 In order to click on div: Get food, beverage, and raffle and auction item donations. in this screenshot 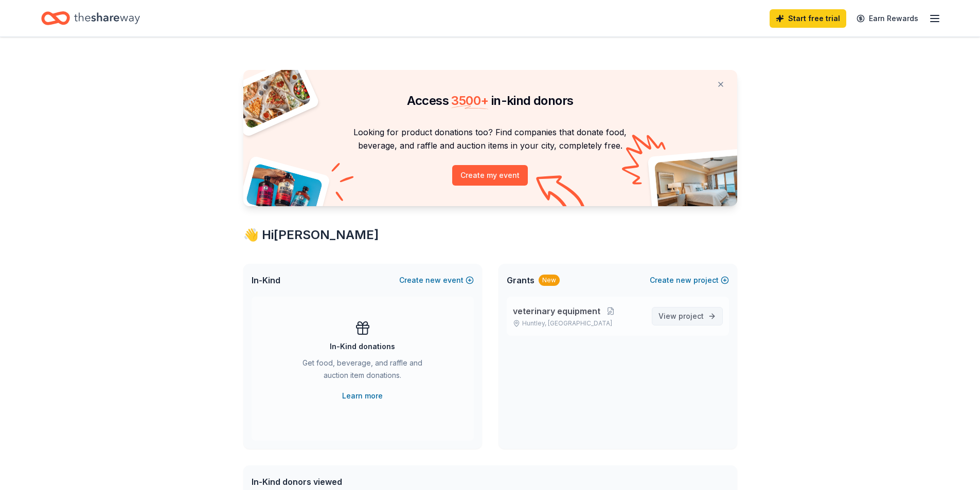, I will do `click(363, 371)`.